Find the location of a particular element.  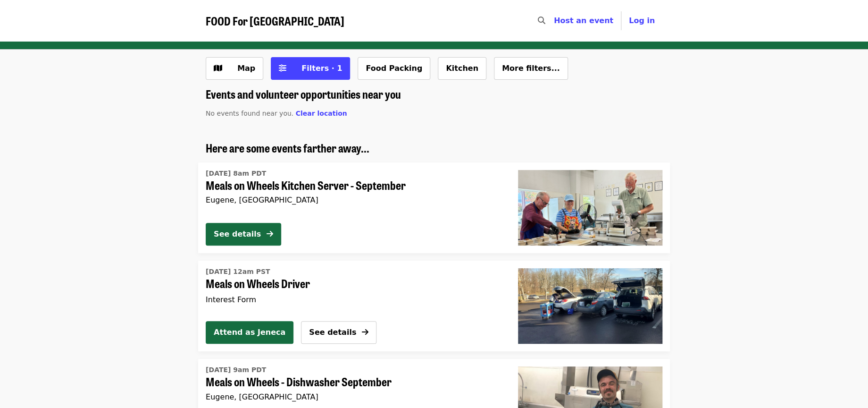

span: Meals on Wheels Kitchen Server - September is located at coordinates (354, 185).